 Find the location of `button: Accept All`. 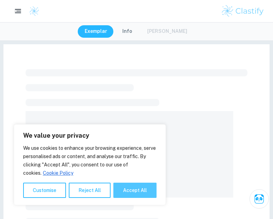

button: Accept All is located at coordinates (135, 190).